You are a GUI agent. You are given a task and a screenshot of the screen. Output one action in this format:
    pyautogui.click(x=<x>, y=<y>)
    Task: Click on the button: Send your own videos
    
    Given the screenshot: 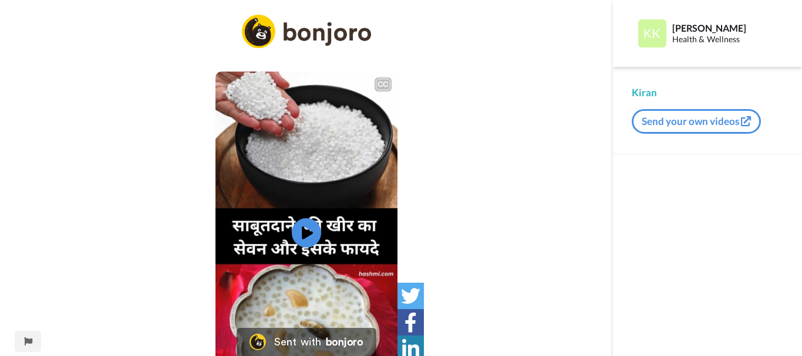 What is the action you would take?
    pyautogui.click(x=696, y=122)
    